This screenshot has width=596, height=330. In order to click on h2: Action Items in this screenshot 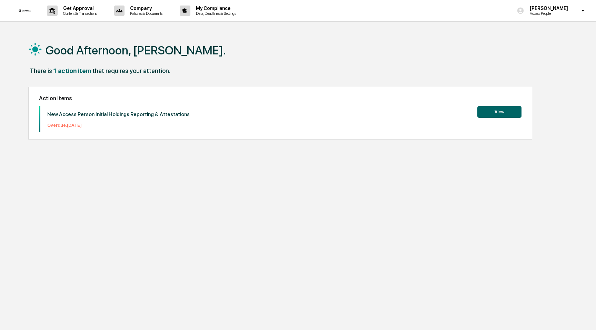, I will do `click(280, 98)`.